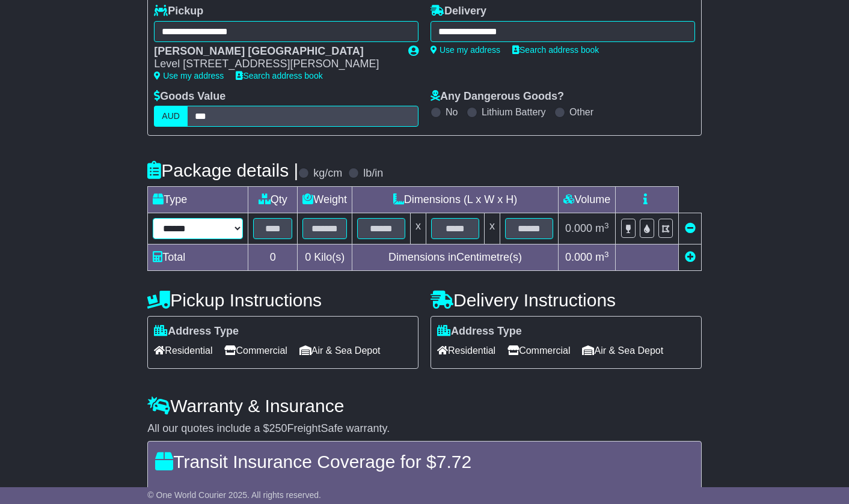 The height and width of the screenshot is (504, 849). Describe the element at coordinates (190, 97) in the screenshot. I see `label: Goods Value` at that location.